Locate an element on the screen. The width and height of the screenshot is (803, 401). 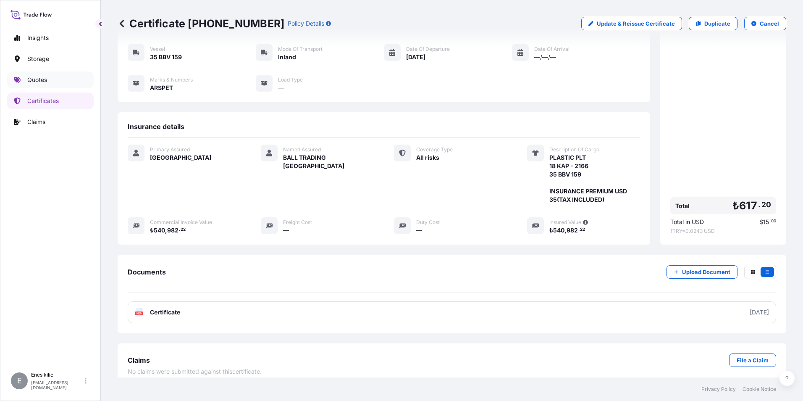
span: 35 BBV 159 is located at coordinates (166, 57).